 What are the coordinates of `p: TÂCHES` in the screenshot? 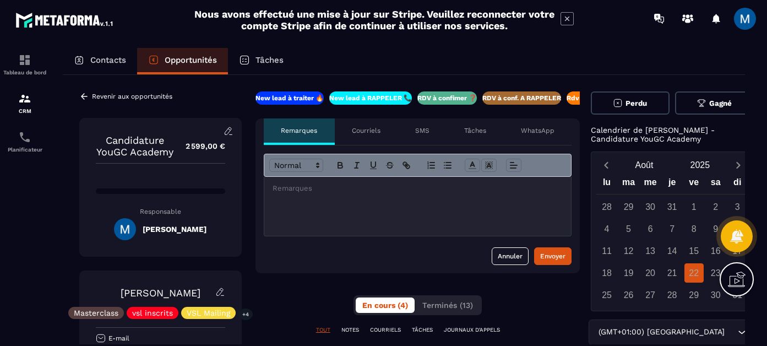 It's located at (423, 330).